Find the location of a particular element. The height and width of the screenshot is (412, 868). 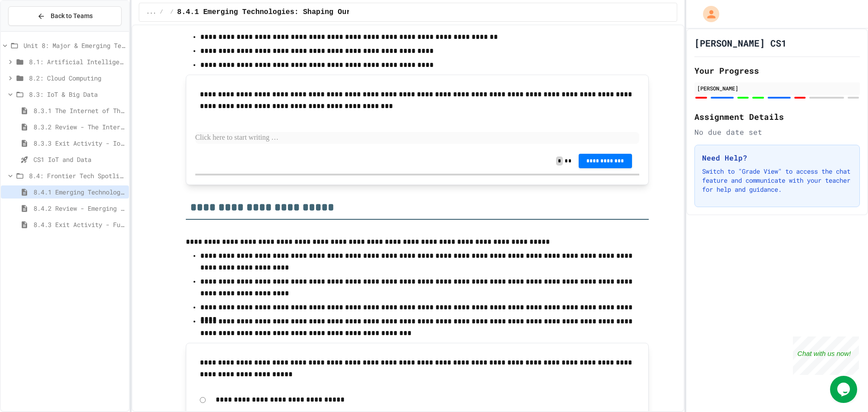

span: Back to Teams is located at coordinates (72, 16).